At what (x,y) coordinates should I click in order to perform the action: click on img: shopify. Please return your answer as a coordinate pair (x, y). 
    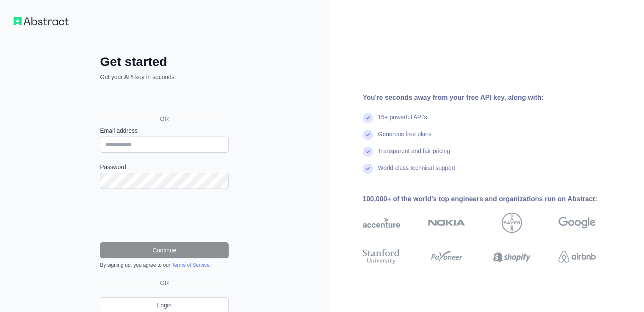
    Looking at the image, I should click on (512, 257).